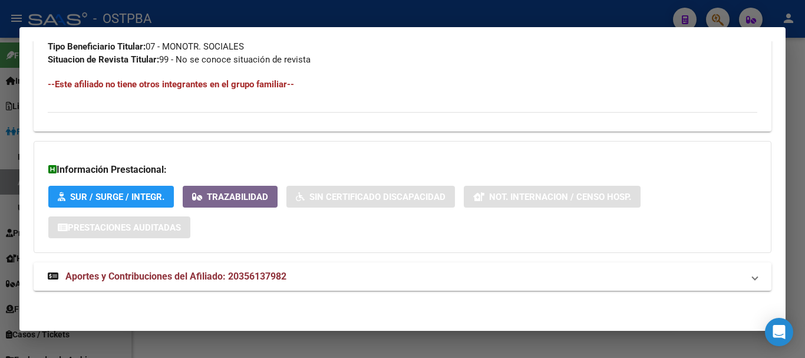 This screenshot has height=358, width=805. Describe the element at coordinates (103, 60) in the screenshot. I see `strong: Situacion de Revista Titular:` at that location.